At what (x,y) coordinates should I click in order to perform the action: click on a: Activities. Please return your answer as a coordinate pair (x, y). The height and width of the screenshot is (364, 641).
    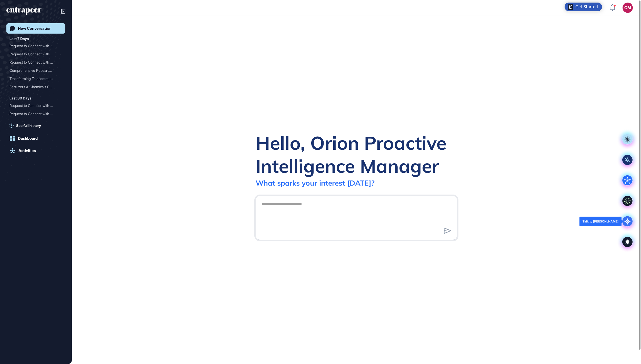
    Looking at the image, I should click on (36, 151).